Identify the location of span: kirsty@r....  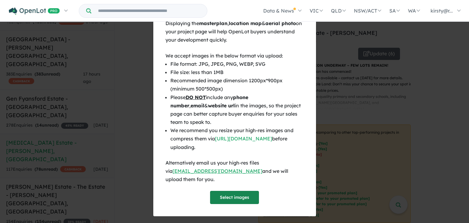
(442, 11).